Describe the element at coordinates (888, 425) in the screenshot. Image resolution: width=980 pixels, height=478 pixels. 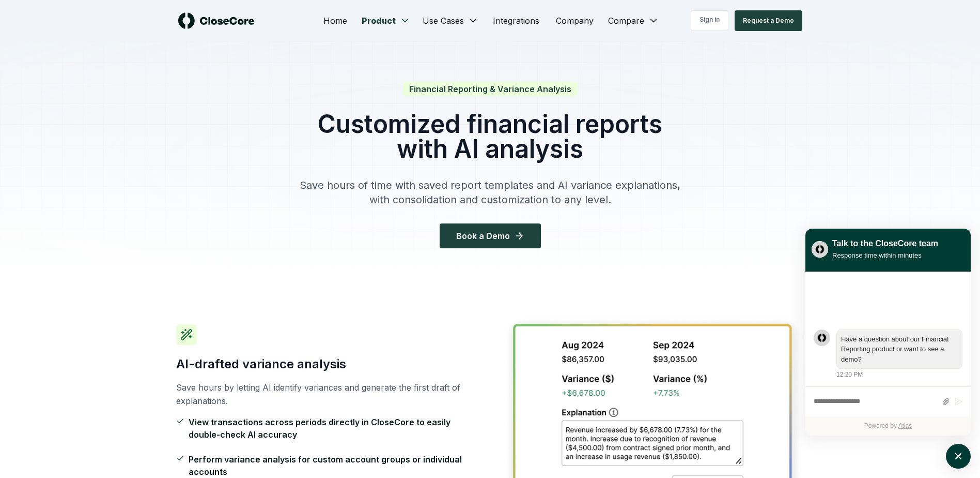
I see `div: Powered by` at that location.